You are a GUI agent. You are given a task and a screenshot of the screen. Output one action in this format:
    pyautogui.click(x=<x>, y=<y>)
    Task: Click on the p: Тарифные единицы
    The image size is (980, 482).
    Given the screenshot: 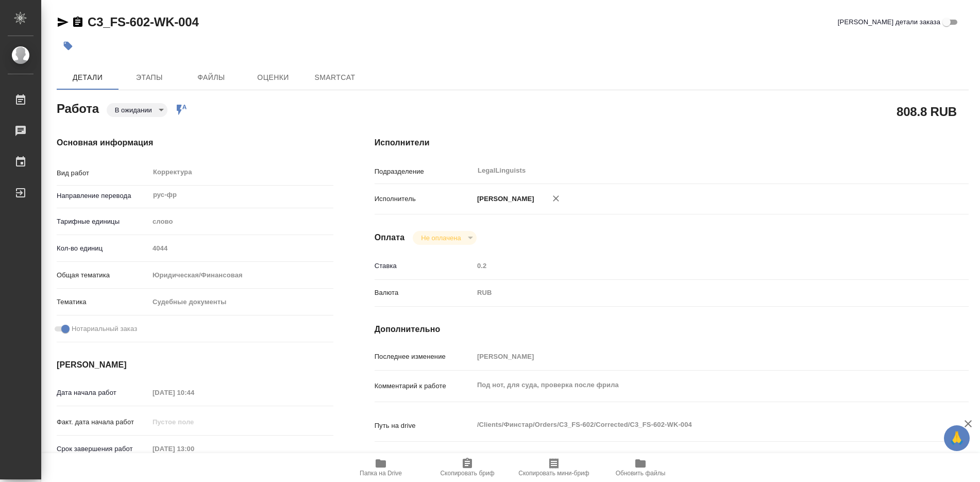 What is the action you would take?
    pyautogui.click(x=102, y=221)
    